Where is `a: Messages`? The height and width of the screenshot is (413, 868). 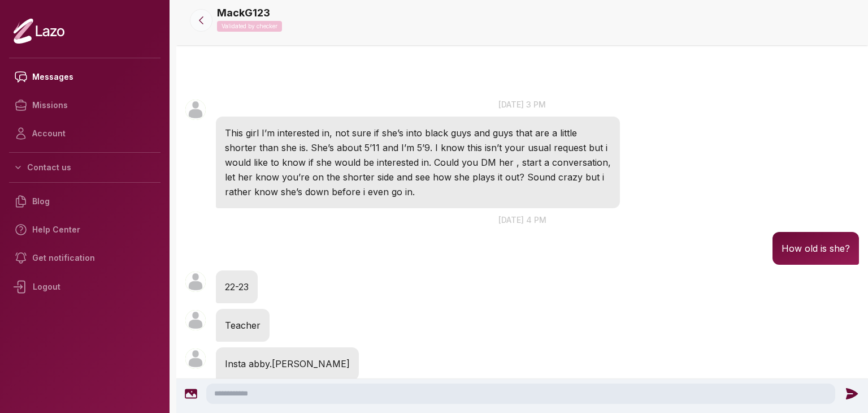
a: Messages is located at coordinates (85, 77).